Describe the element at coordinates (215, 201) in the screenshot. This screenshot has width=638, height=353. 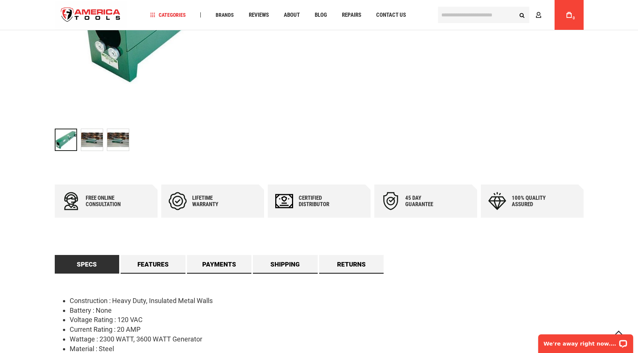
I see `div: Lifetime warranty` at that location.